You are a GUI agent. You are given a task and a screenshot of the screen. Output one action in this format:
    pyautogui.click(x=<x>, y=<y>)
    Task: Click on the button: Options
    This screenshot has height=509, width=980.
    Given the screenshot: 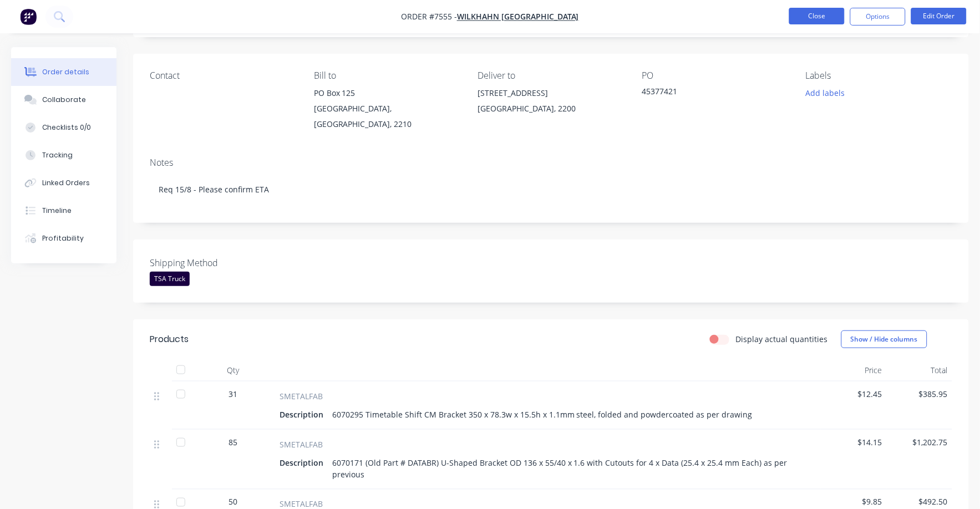 What is the action you would take?
    pyautogui.click(x=878, y=16)
    